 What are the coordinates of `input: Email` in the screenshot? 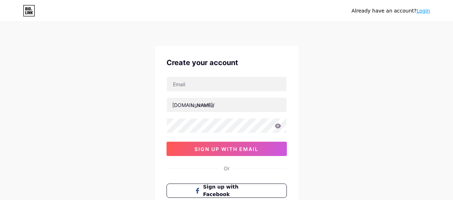 It's located at (227, 84).